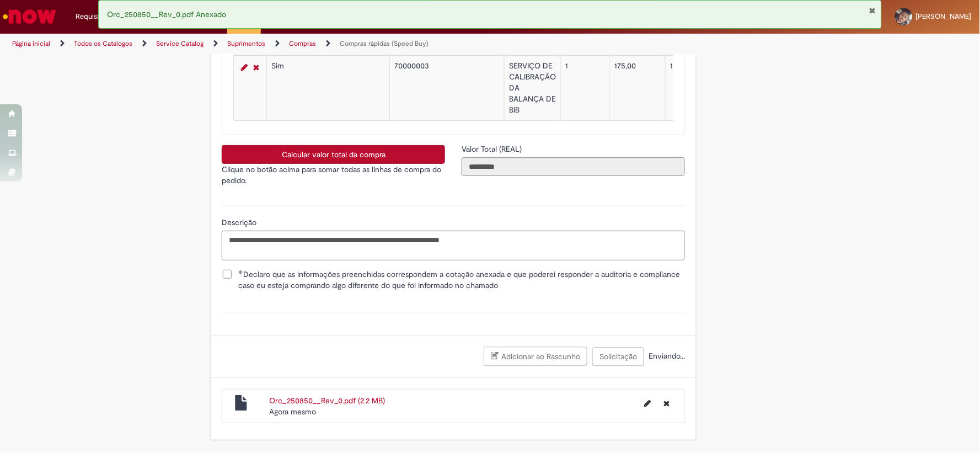  Describe the element at coordinates (493, 149) in the screenshot. I see `label: Somente leitura - Valor Total (REAL)` at that location.